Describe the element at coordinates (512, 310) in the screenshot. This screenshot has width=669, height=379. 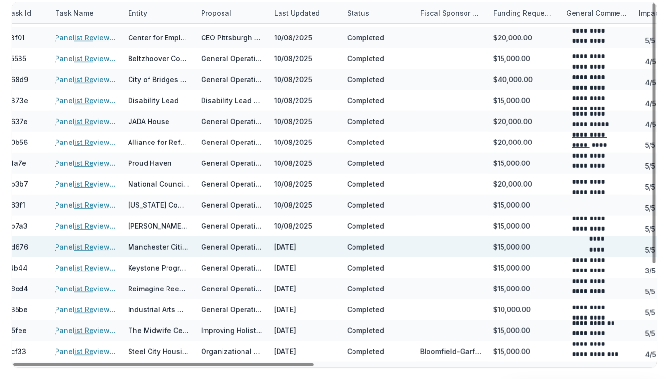
I see `div: $10,000.00` at that location.